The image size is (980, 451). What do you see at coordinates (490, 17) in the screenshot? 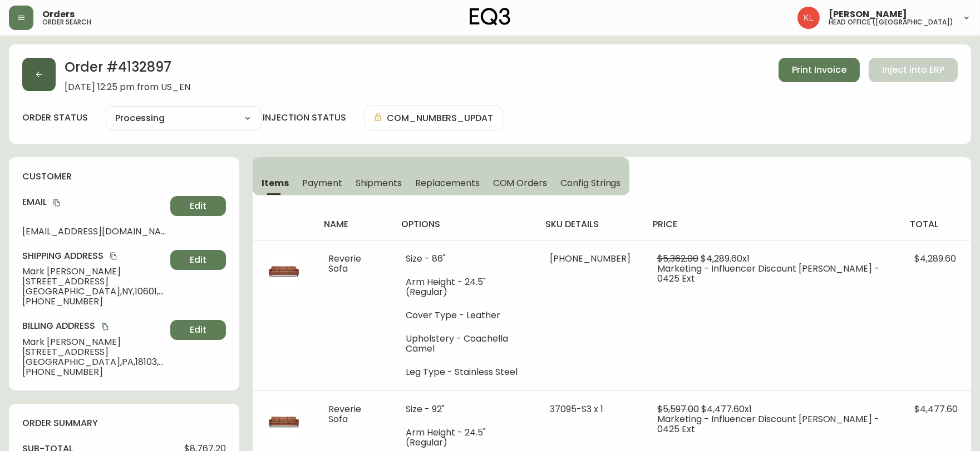
I see `img: logo` at bounding box center [490, 17].